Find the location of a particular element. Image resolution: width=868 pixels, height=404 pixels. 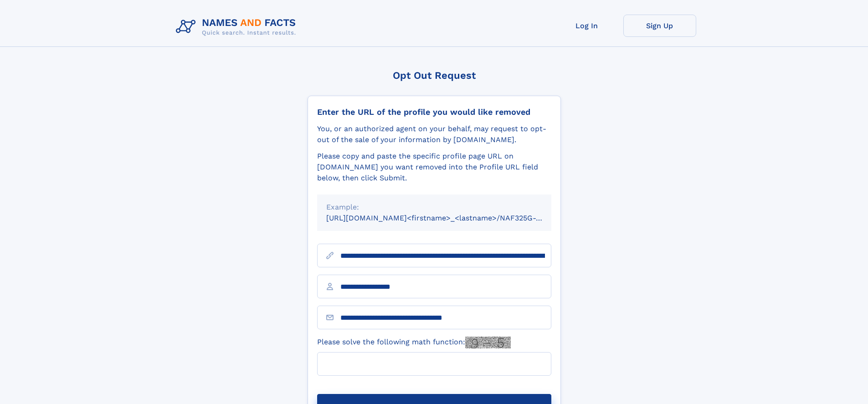

img: Logo Names and Facts is located at coordinates (237, 27).